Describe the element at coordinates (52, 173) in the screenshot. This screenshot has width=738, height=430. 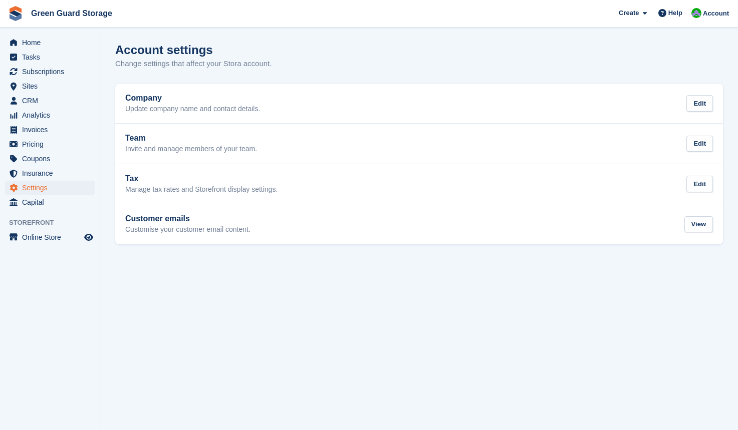
I see `span: Insurance` at that location.